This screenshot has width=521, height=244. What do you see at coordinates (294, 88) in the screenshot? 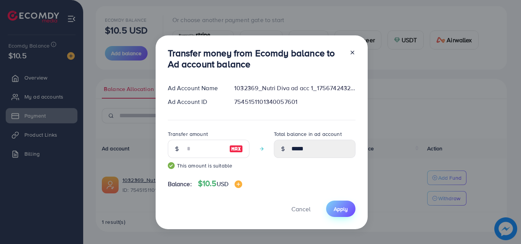
I see `div: 1032369_Nutri Diva ad acc 1_1756742432079` at bounding box center [294, 88].